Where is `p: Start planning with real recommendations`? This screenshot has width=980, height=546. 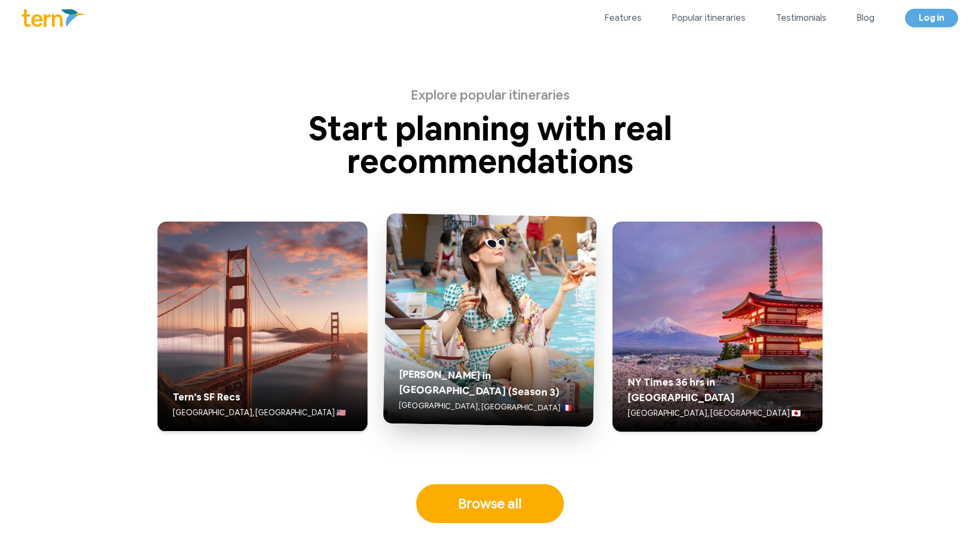
p: Start planning with real recommendations is located at coordinates (490, 145).